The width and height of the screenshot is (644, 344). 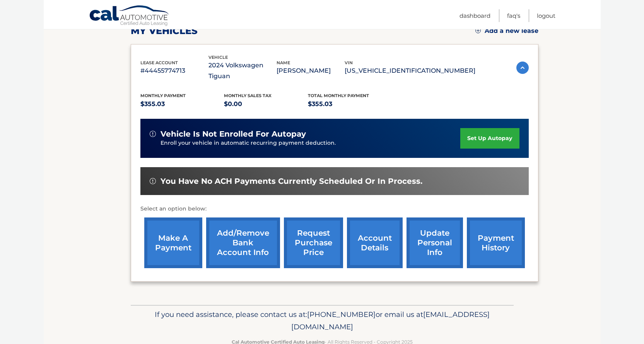 What do you see at coordinates (159, 63) in the screenshot?
I see `span: lease account` at bounding box center [159, 63].